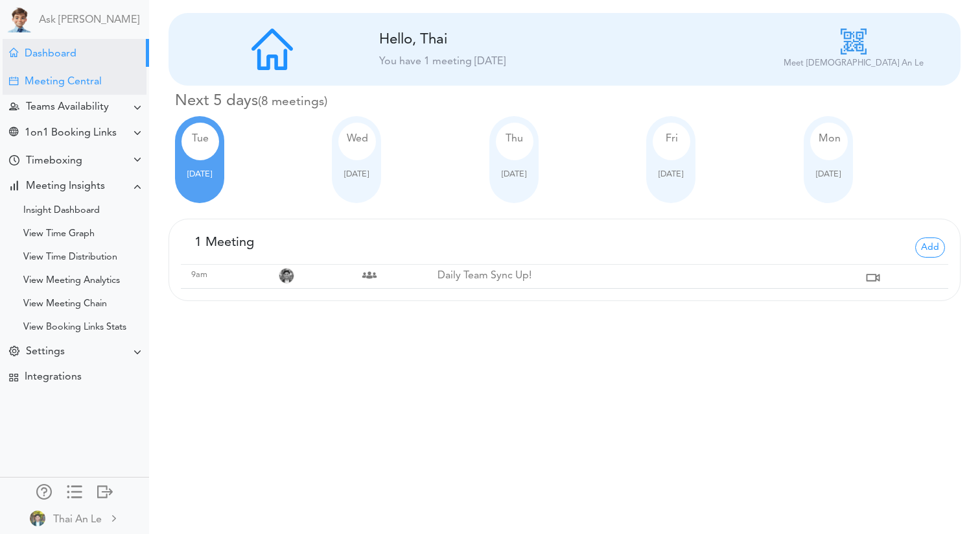 Image resolution: width=980 pixels, height=534 pixels. What do you see at coordinates (63, 82) in the screenshot?
I see `div: Meeting Central` at bounding box center [63, 82].